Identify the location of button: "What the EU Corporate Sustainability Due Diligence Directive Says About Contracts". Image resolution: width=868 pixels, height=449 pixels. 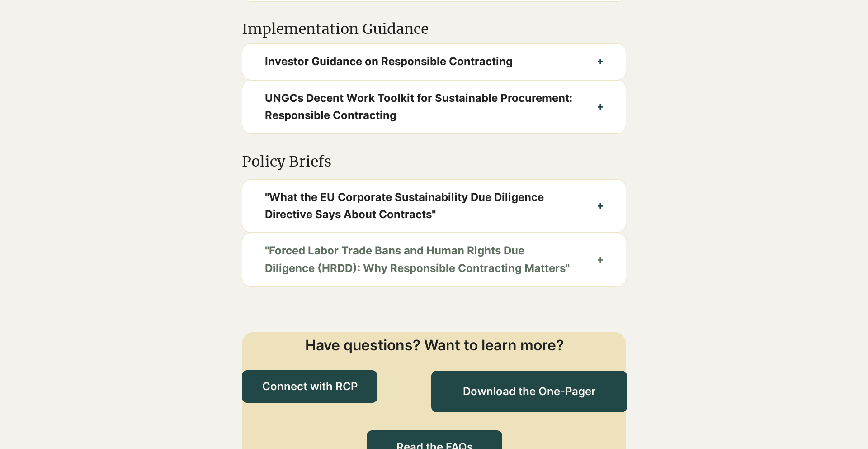
(434, 206).